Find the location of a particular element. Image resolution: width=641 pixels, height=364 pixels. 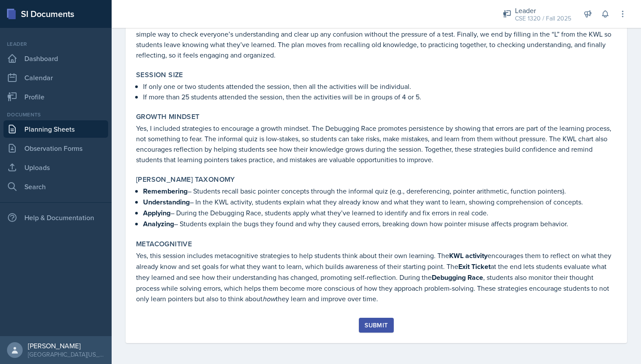

strong: Analyzing is located at coordinates (158, 224).